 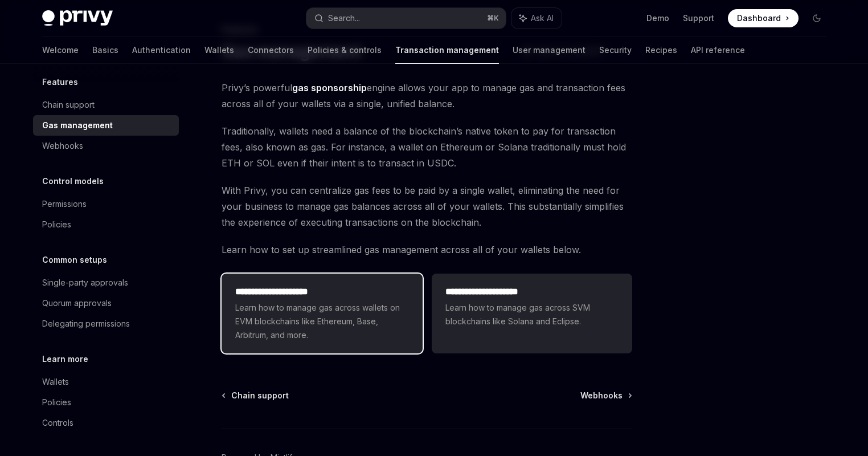 What do you see at coordinates (106, 303) in the screenshot?
I see `a: Quorum approvals` at bounding box center [106, 303].